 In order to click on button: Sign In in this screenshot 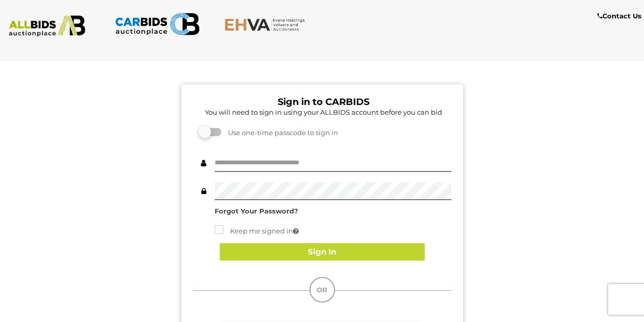, I will do `click(322, 252)`.